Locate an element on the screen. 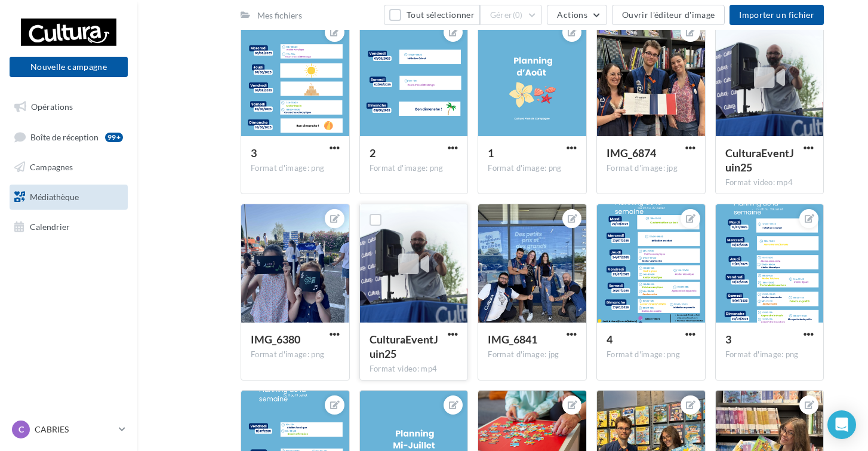  p: CABRIES is located at coordinates (74, 429).